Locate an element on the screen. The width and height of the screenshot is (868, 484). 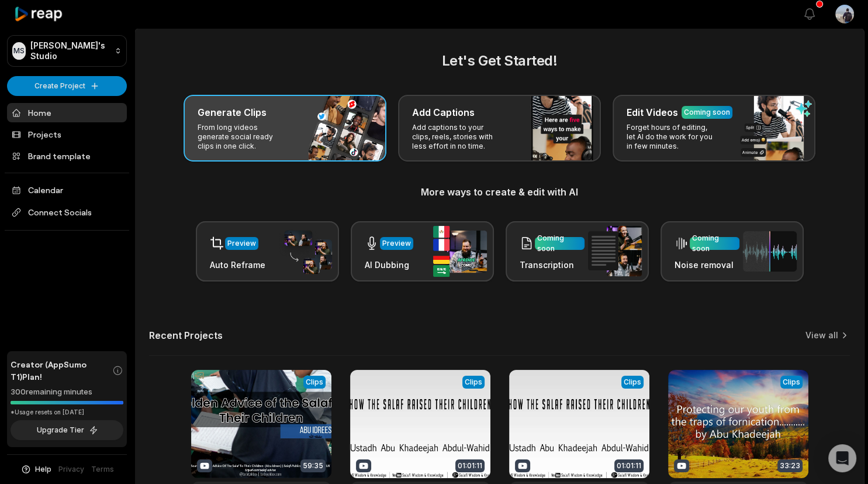
img: auto_reframe.png is located at coordinates (305, 252).